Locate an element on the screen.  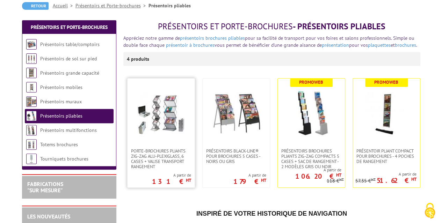
a: Présentoir pliant compact pour brochures - 4 poches de rangement is located at coordinates (386, 156).